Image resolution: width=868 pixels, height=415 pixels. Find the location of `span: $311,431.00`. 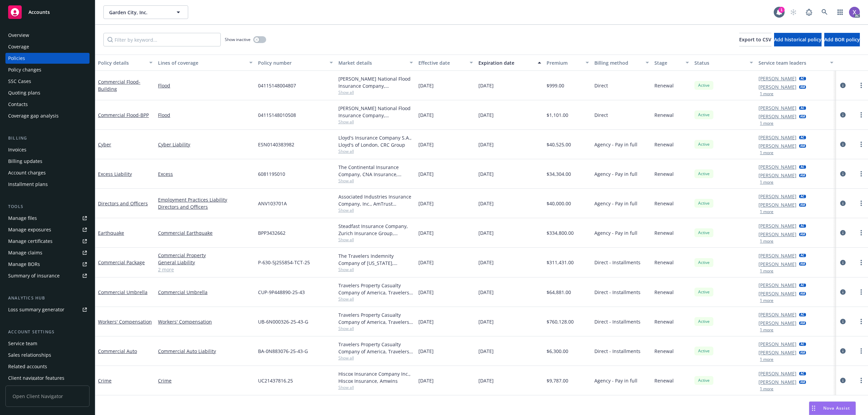

span: $311,431.00 is located at coordinates (560, 262).